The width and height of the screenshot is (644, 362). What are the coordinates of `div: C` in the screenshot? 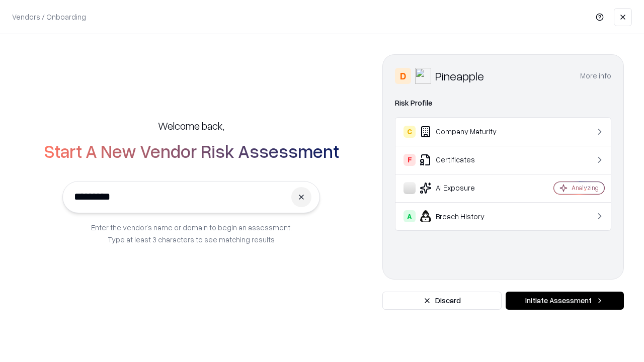 It's located at (409, 131).